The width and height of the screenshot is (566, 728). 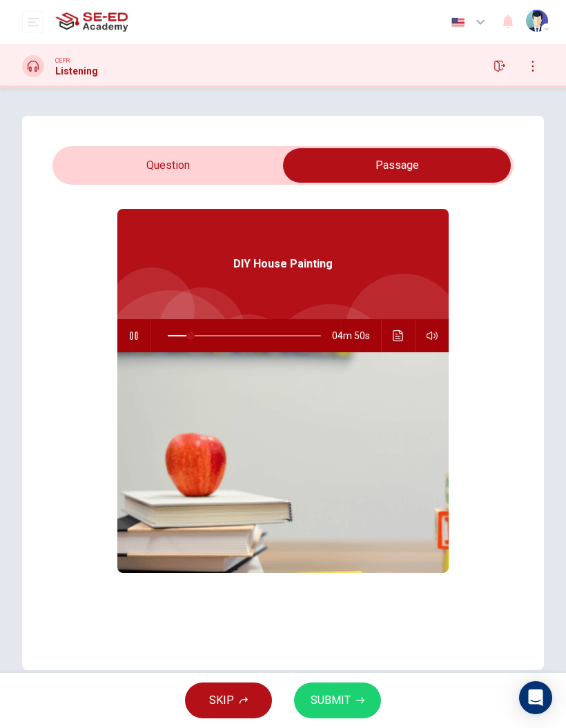 I want to click on button: Click to see the audio transcription, so click(x=399, y=336).